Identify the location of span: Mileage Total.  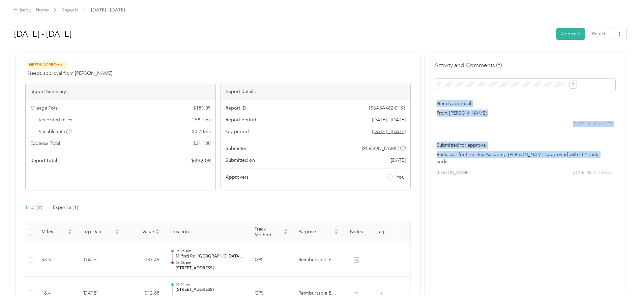
(44, 108).